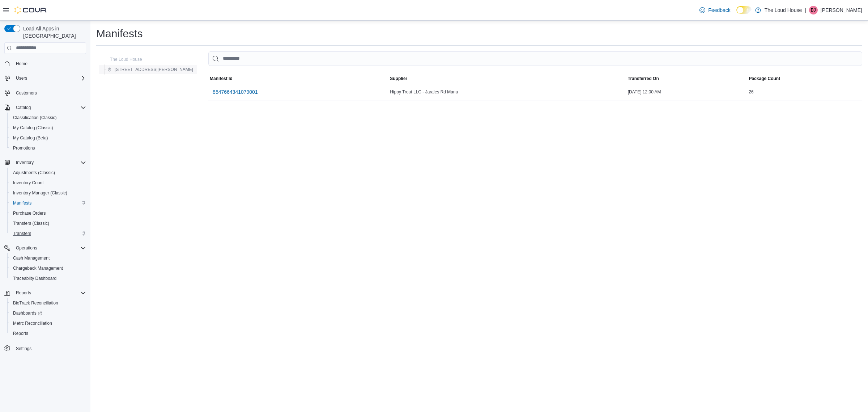 The width and height of the screenshot is (868, 412). Describe the element at coordinates (535, 59) in the screenshot. I see `input: This is a search bar. As you type, the results lower in the page will automatically filter.` at that location.